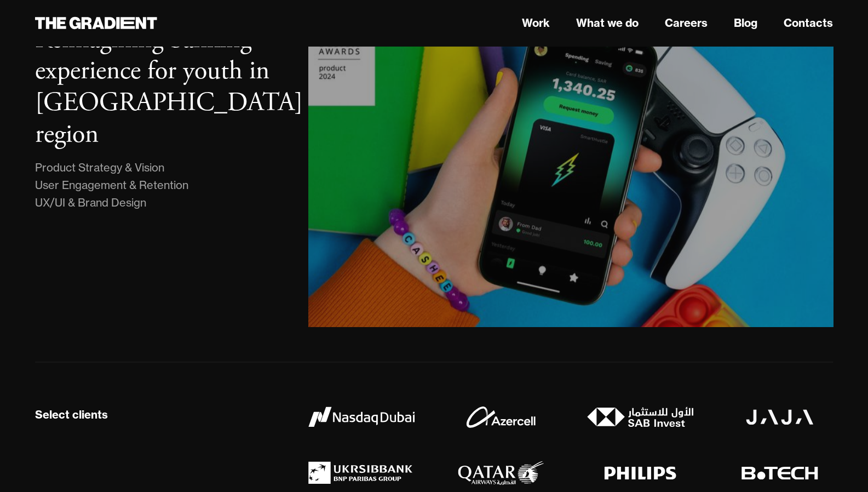  I want to click on img: SAB Invest, so click(640, 417).